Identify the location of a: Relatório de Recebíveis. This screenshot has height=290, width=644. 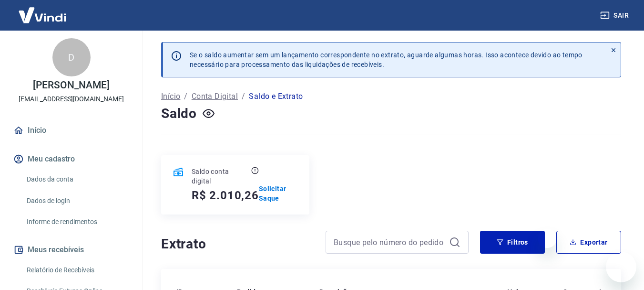
(77, 270).